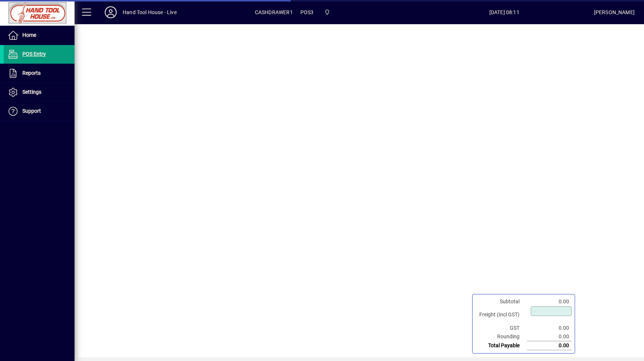 Image resolution: width=644 pixels, height=361 pixels. I want to click on div: Hand Tool House - Live, so click(150, 12).